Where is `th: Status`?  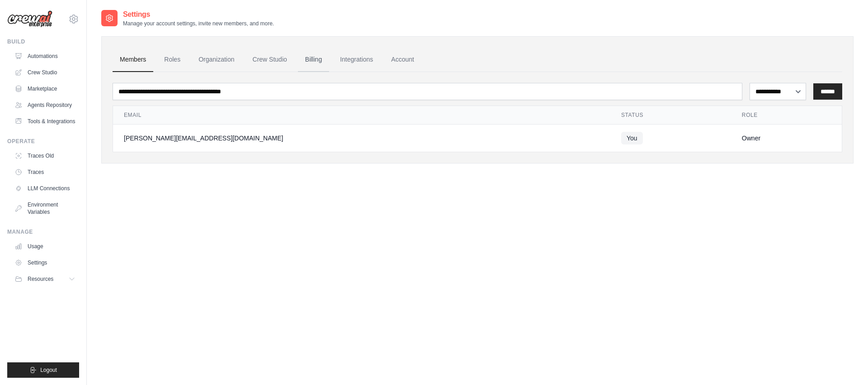
th: Status is located at coordinates (671, 115).